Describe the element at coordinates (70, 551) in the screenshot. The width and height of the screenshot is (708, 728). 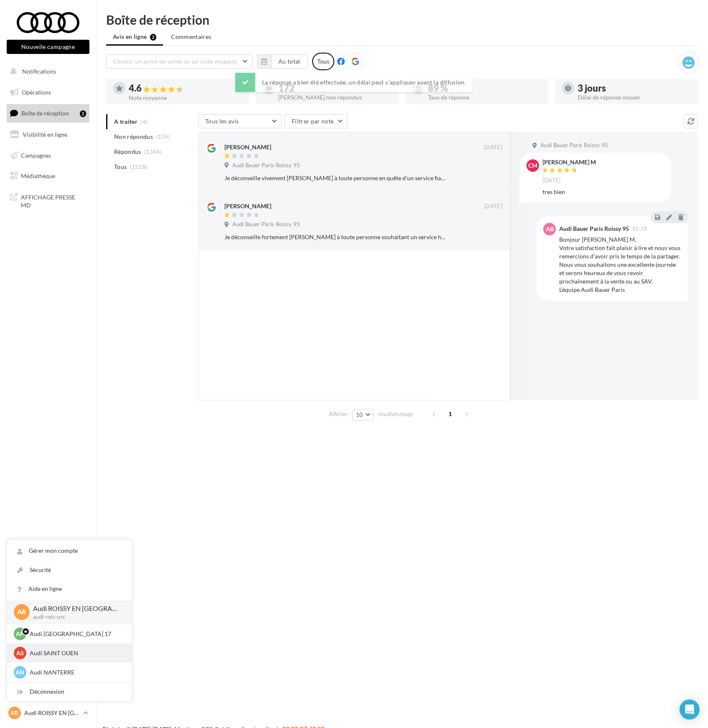
I see `a: Gérer mon compte` at that location.